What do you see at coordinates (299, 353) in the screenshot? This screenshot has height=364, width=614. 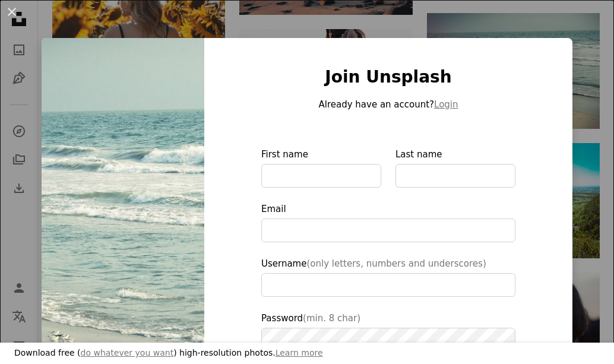 I see `a: Learn more` at bounding box center [299, 353].